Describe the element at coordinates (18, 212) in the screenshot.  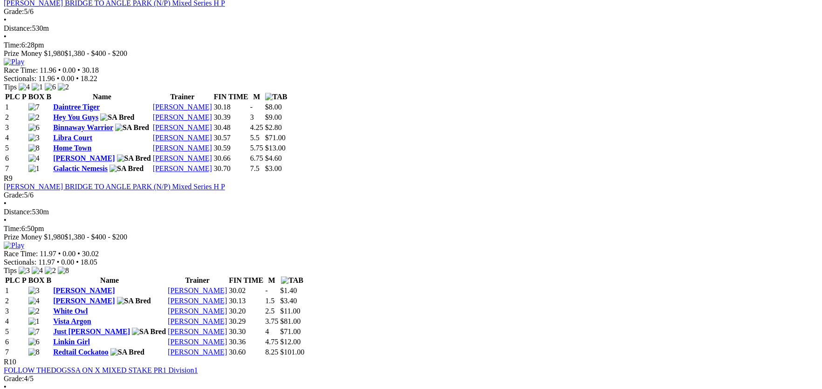
I see `span: Distance:` at that location.